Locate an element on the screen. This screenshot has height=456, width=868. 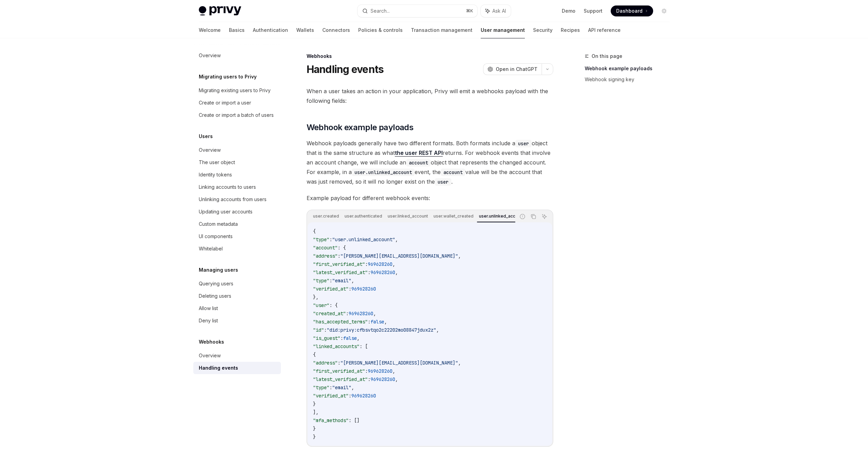
a: Webhook example payloads is located at coordinates (630, 68).